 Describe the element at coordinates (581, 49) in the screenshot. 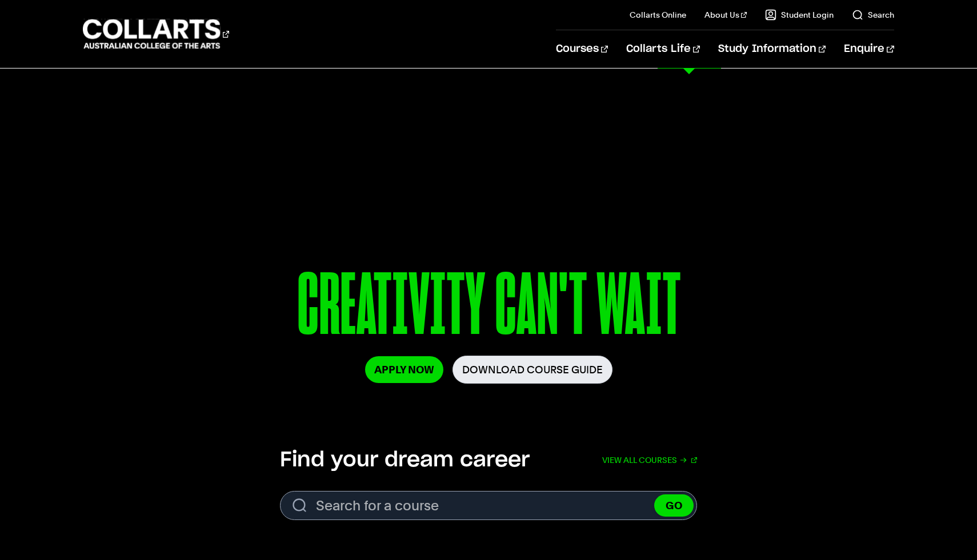

I see `a: Courses` at that location.